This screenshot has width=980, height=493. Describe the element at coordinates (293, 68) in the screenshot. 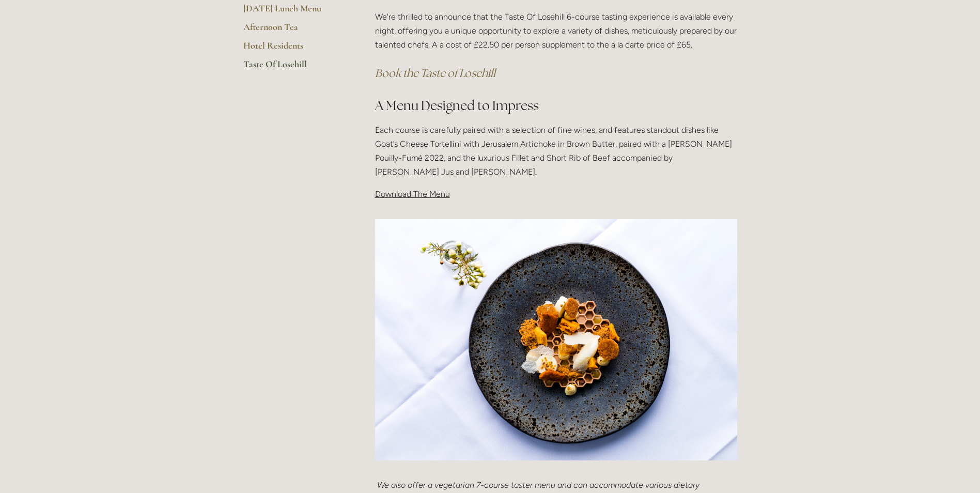

I see `a: Taste Of Losehill` at that location.